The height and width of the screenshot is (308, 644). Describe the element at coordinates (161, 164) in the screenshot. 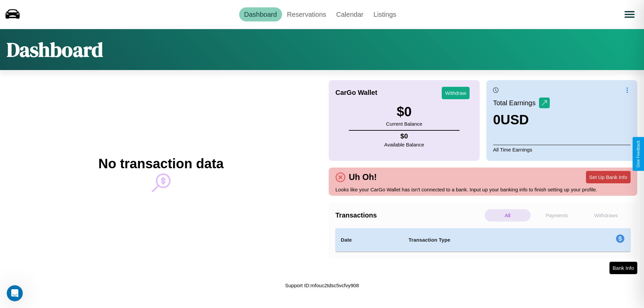

I see `h2: No transaction data` at that location.